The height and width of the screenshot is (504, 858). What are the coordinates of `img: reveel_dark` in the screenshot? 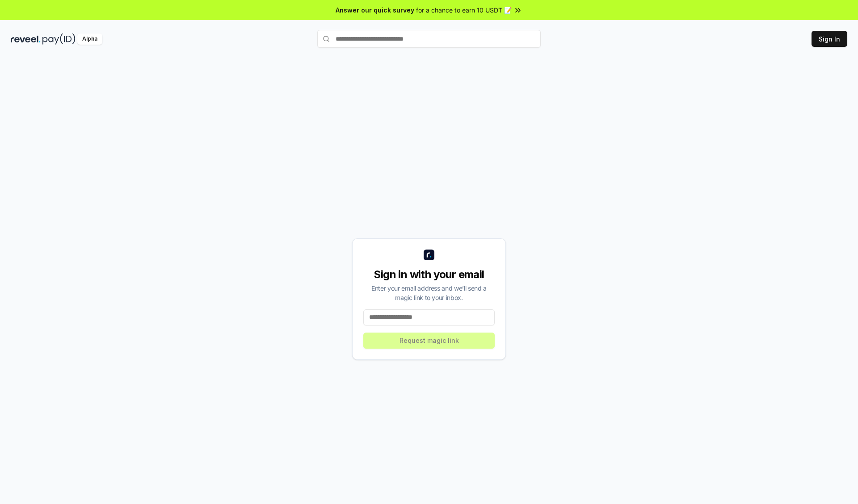 It's located at (26, 39).